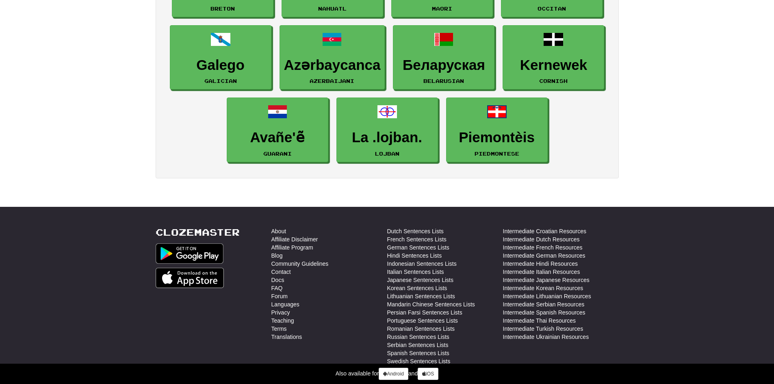  I want to click on a: Japanese Sentences Lists, so click(420, 280).